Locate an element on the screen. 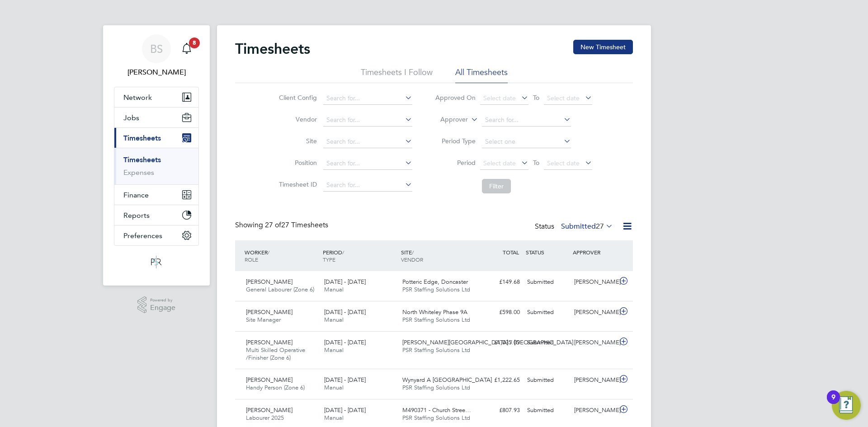  nav: Main navigation is located at coordinates (157, 155).